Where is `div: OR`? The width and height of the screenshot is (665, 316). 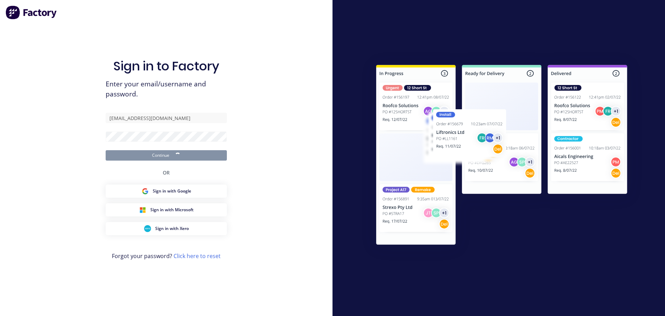 div: OR is located at coordinates (166, 172).